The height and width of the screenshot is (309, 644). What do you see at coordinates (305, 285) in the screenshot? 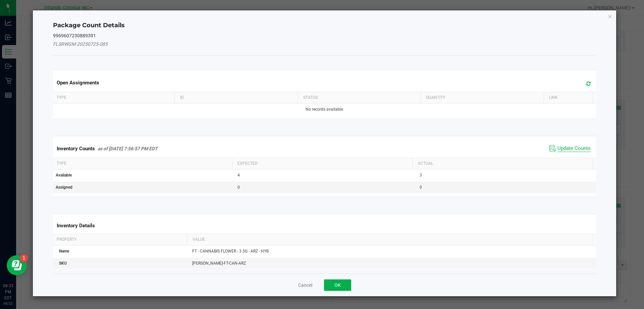
I see `button: Cancel` at bounding box center [305, 285].